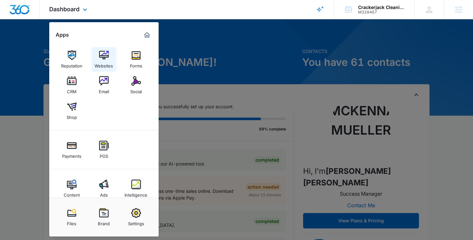 Image resolution: width=473 pixels, height=240 pixels. I want to click on a: Brand, so click(104, 218).